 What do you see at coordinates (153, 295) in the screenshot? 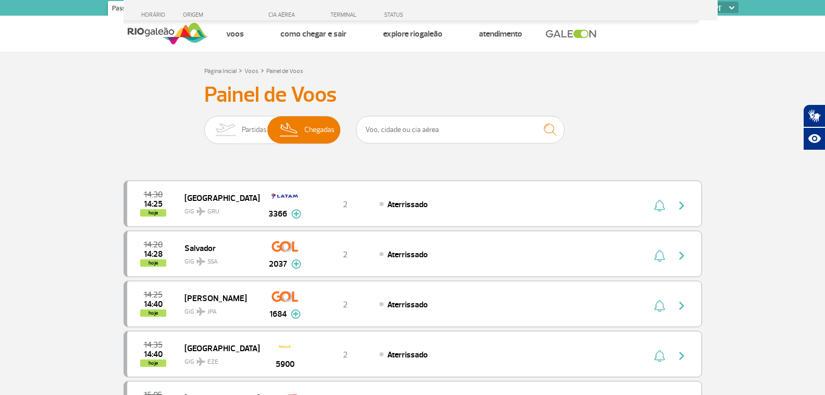
I see `span: 2025-09-26 14:25:00` at bounding box center [153, 295].